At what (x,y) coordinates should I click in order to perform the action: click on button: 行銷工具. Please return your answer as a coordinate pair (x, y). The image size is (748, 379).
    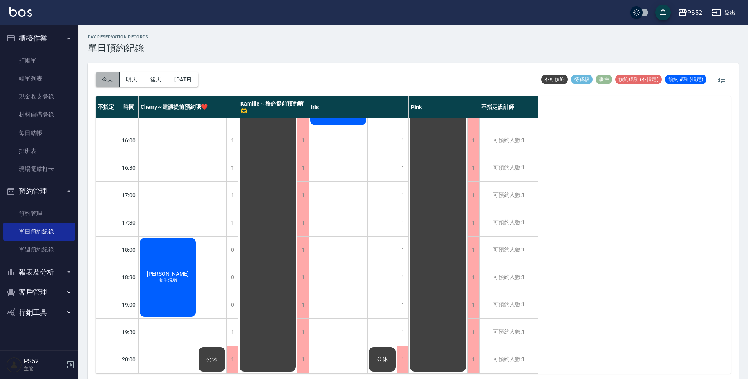
    Looking at the image, I should click on (39, 313).